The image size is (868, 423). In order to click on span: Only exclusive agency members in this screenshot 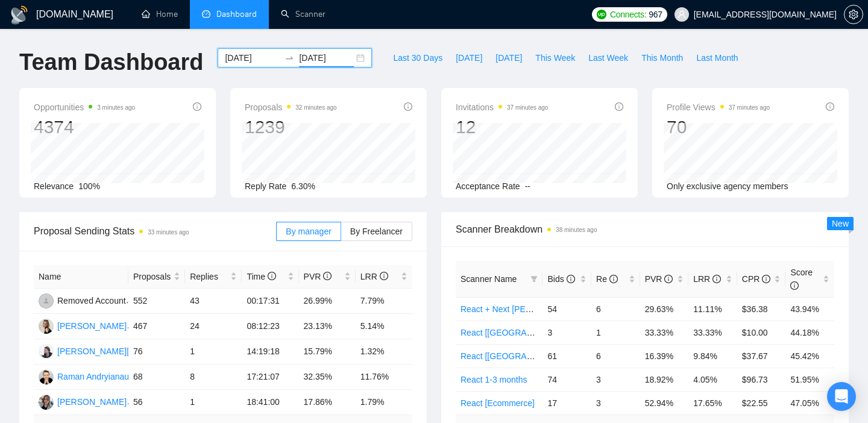, I will do `click(728, 186)`.